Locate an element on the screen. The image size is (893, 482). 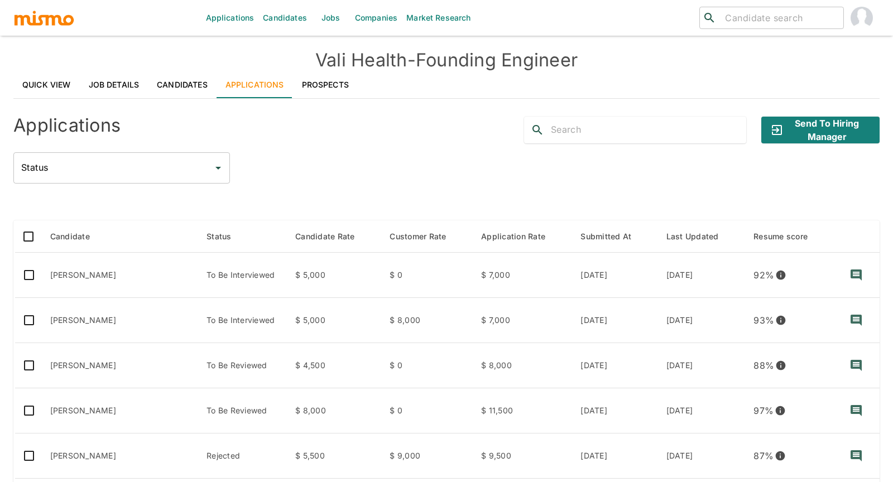
td: $ 11,500 is located at coordinates (522, 411).